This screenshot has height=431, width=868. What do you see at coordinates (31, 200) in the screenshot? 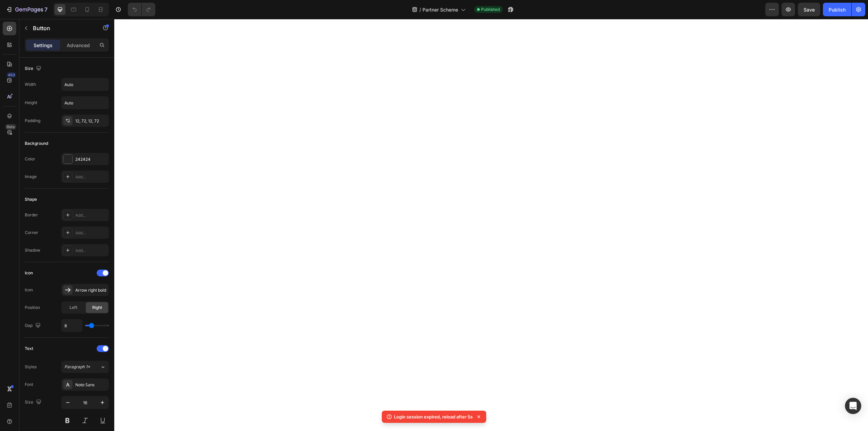
I see `div: Shape` at bounding box center [31, 200].